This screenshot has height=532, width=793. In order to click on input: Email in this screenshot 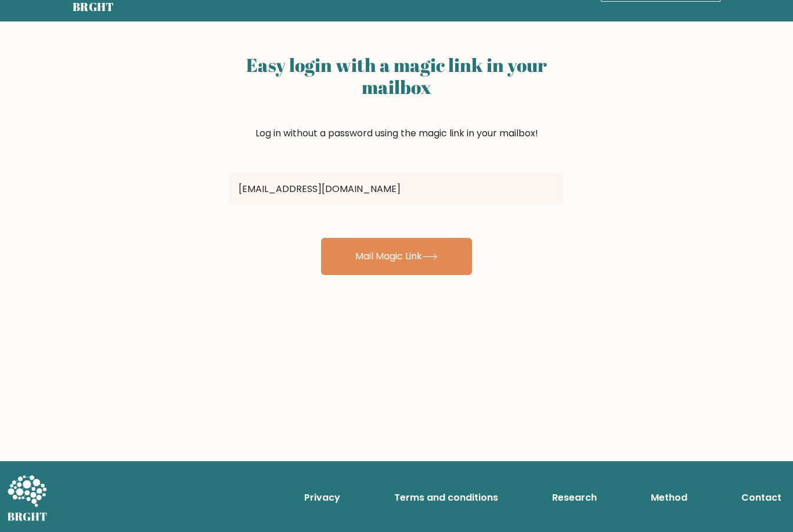, I will do `click(396, 189)`.